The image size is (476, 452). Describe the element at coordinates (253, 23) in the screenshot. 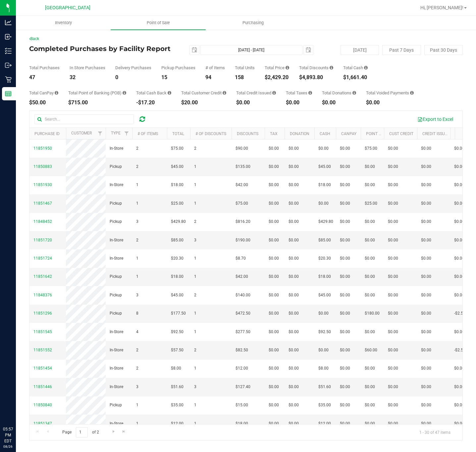

I see `a: Purchasing` at that location.